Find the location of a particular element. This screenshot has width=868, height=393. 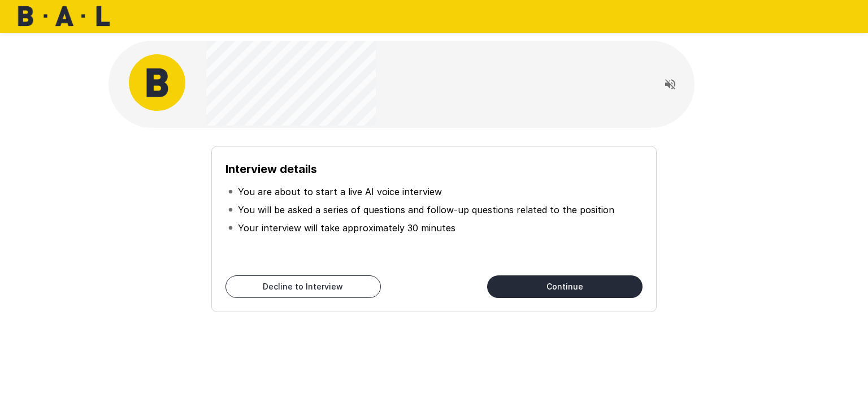

p: You will be asked a series of questions and follow-up questions related to the position is located at coordinates (426, 209).